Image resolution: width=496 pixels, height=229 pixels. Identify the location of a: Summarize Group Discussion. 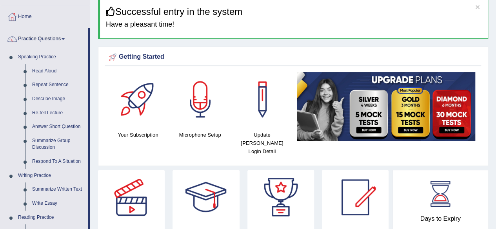
(58, 144).